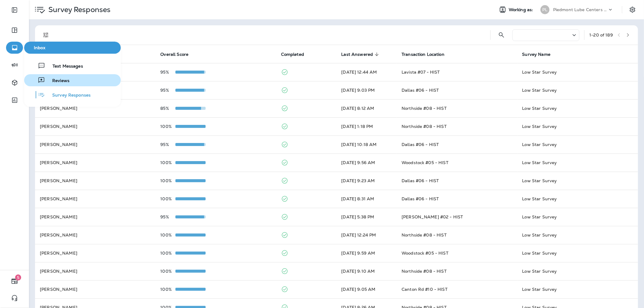 This screenshot has width=644, height=308. What do you see at coordinates (174, 54) in the screenshot?
I see `span: Overall Score` at bounding box center [174, 54].